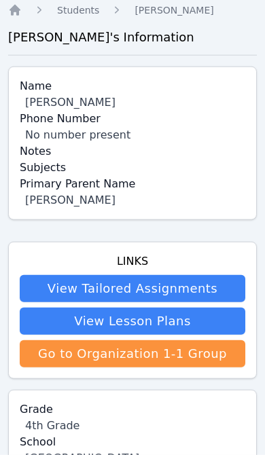 The height and width of the screenshot is (455, 265). Describe the element at coordinates (132, 442) in the screenshot. I see `label: School` at that location.